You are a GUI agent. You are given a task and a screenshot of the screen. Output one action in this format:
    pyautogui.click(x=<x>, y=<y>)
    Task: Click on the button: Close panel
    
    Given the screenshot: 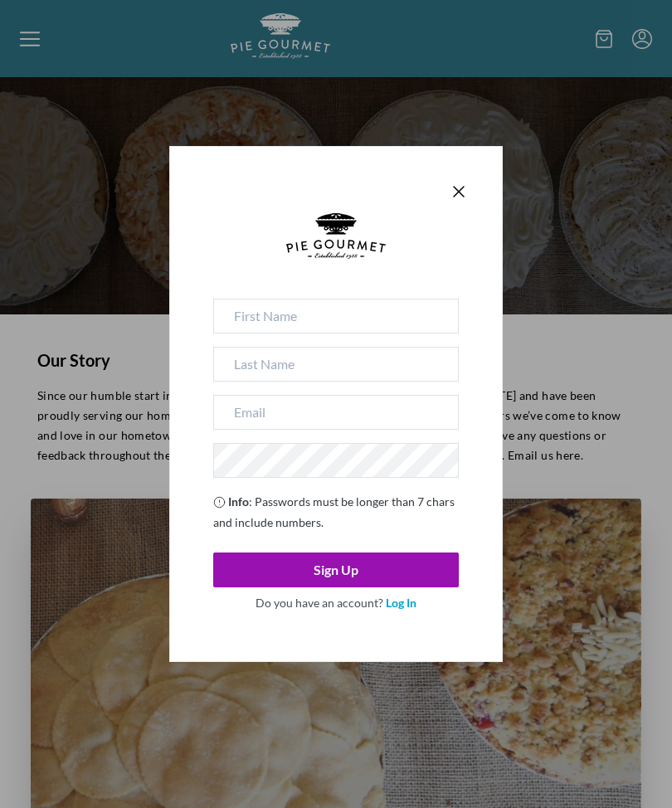 What is the action you would take?
    pyautogui.click(x=458, y=191)
    